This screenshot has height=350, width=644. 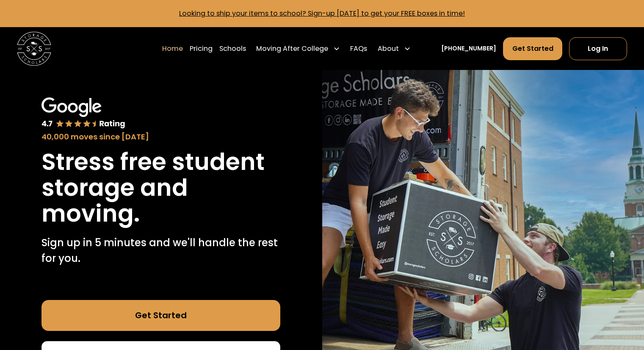 I want to click on img: Storage Scholars main logo, so click(x=34, y=49).